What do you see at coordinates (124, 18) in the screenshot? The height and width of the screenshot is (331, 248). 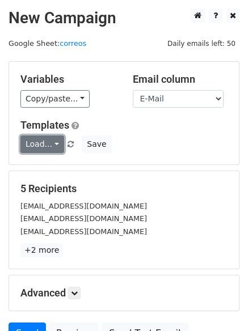 I see `h2: New Campaign` at bounding box center [124, 18].